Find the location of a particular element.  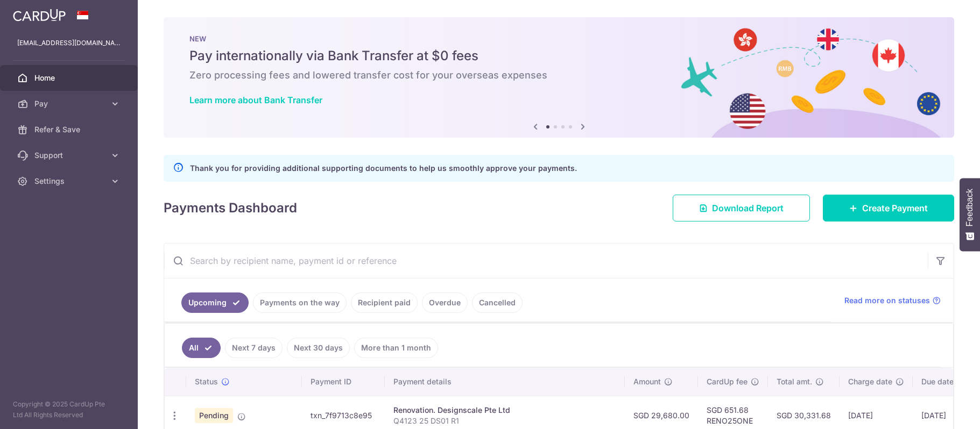

a: All is located at coordinates (201, 348).